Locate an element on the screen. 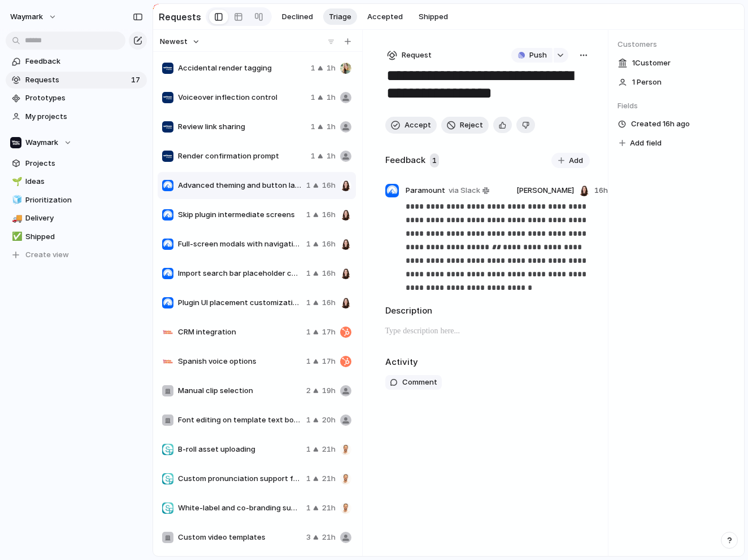  span: Review link sharing is located at coordinates (242, 127).